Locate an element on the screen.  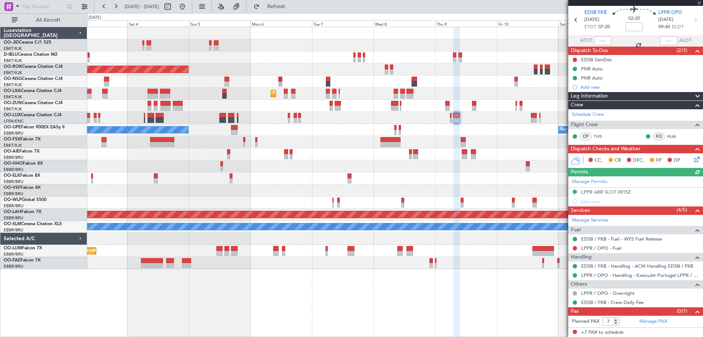
input: Trip Number is located at coordinates (43, 7).